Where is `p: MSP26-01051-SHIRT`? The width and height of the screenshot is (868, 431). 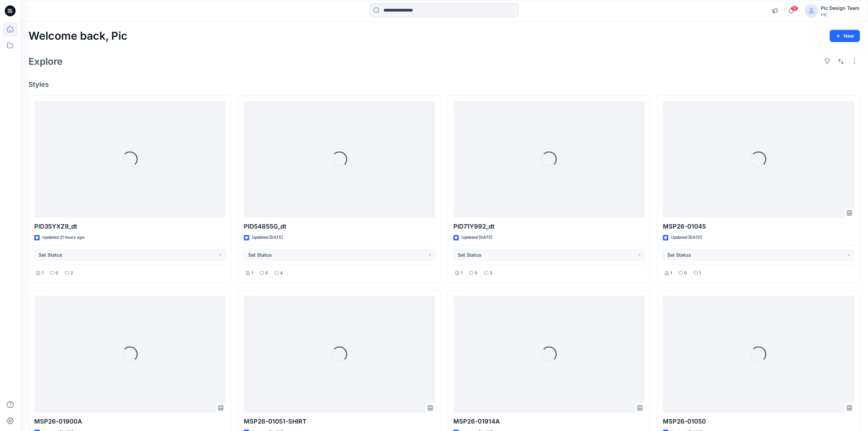
p: MSP26-01051-SHIRT is located at coordinates (340, 421).